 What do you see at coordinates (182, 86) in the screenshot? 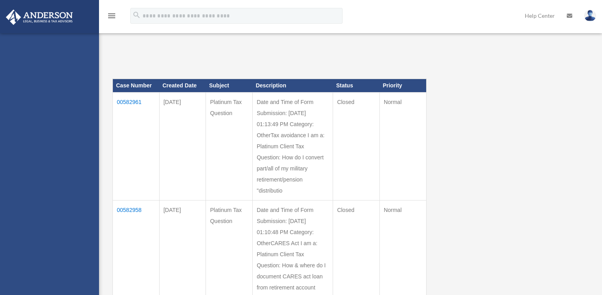
I see `th: Created Date` at bounding box center [182, 86].